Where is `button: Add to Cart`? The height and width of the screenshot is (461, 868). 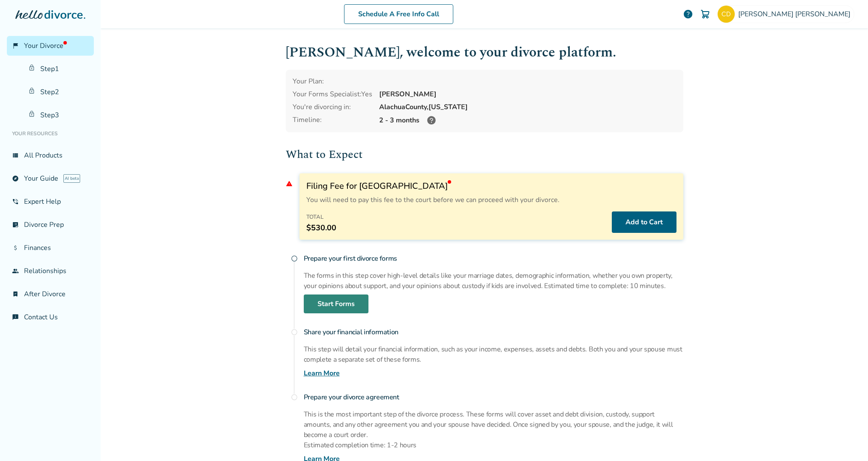
button: Add to Cart is located at coordinates (644, 222).